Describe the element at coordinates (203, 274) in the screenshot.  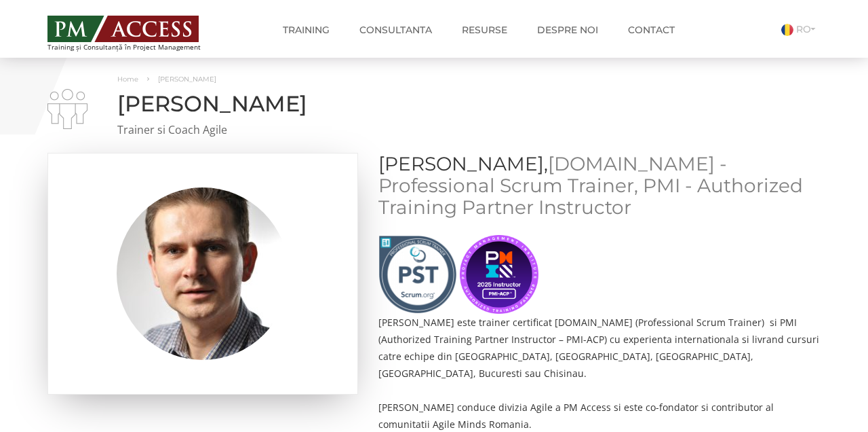
I see `img: Mihai Olaru` at that location.